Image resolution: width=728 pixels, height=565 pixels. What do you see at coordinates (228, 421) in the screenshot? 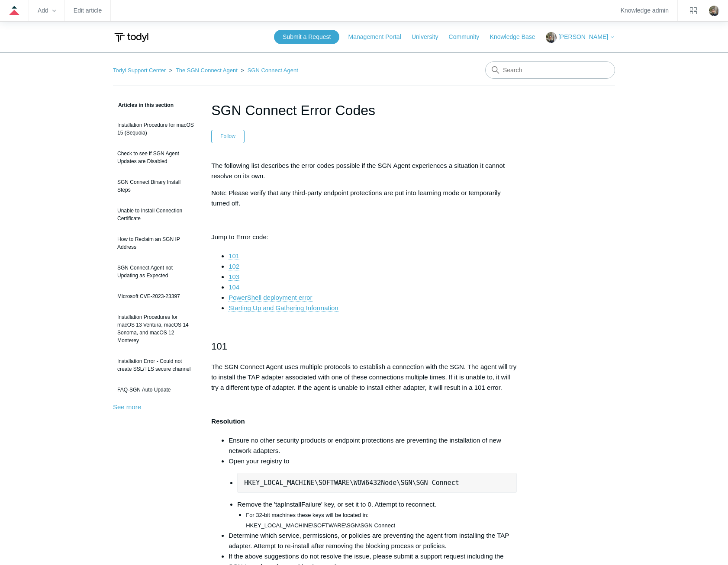
I see `strong: Resolution` at bounding box center [228, 421].